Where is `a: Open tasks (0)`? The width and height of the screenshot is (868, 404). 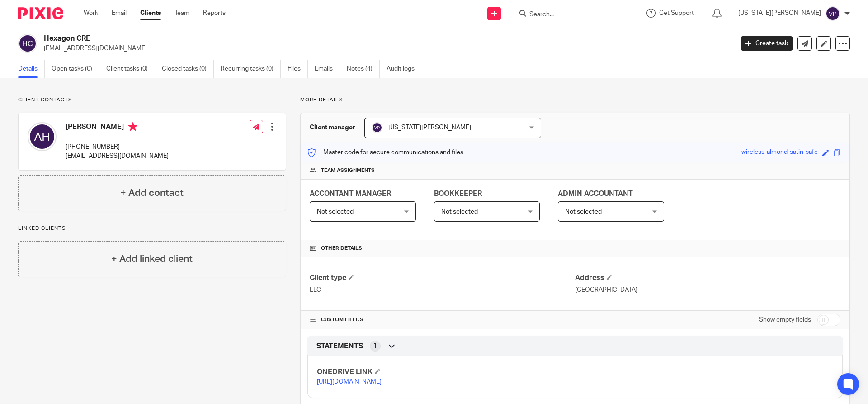 a: Open tasks (0) is located at coordinates (75, 69).